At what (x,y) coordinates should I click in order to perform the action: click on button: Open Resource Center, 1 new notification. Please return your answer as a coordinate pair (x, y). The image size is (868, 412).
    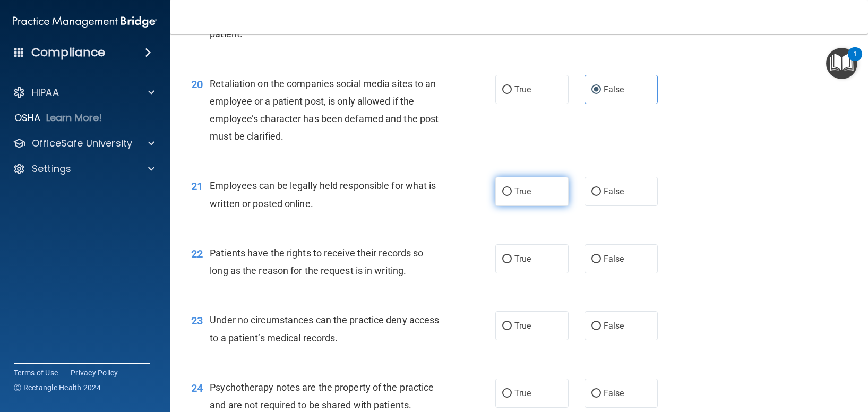
    Looking at the image, I should click on (841, 63).